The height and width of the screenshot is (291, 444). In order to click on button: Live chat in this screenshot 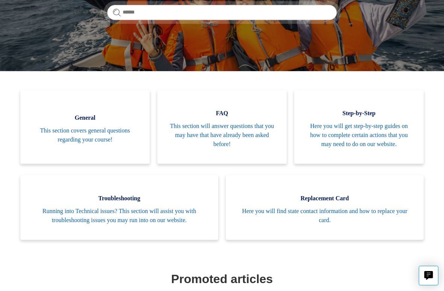, I will do `click(429, 276)`.